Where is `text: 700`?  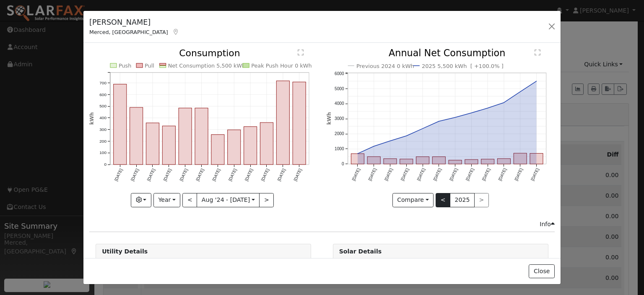 text: 700 is located at coordinates (103, 83).